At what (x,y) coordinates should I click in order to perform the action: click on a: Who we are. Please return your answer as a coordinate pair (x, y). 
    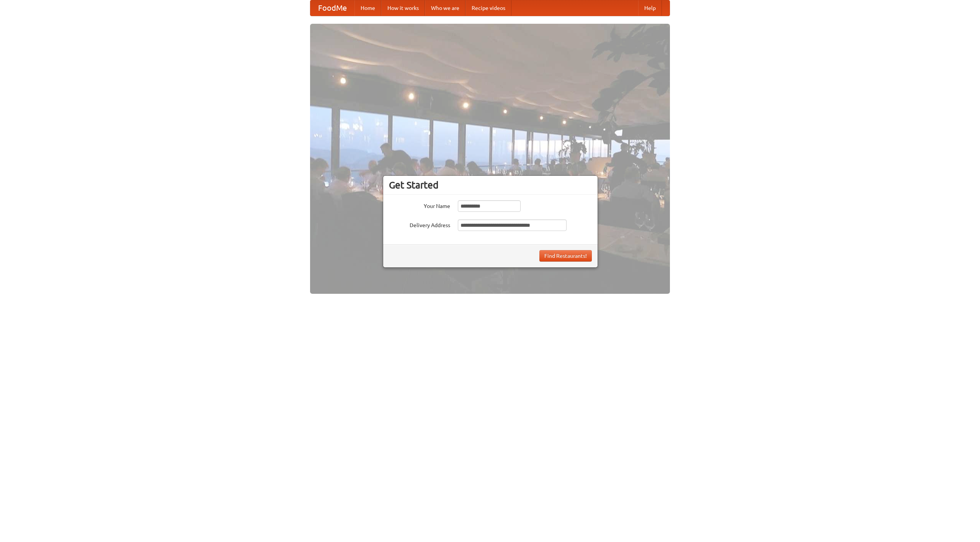
    Looking at the image, I should click on (446, 8).